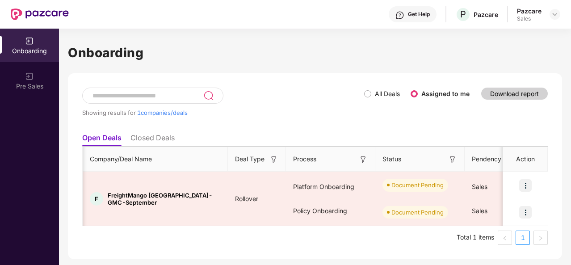 The width and height of the screenshot is (571, 265). I want to click on span: right, so click(541, 238).